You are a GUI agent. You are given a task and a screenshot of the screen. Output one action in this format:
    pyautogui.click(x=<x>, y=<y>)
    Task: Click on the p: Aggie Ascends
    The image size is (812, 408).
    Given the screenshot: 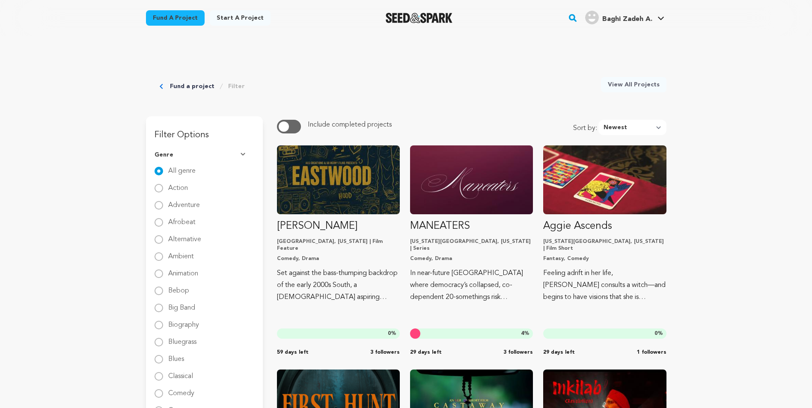 What is the action you would take?
    pyautogui.click(x=605, y=226)
    